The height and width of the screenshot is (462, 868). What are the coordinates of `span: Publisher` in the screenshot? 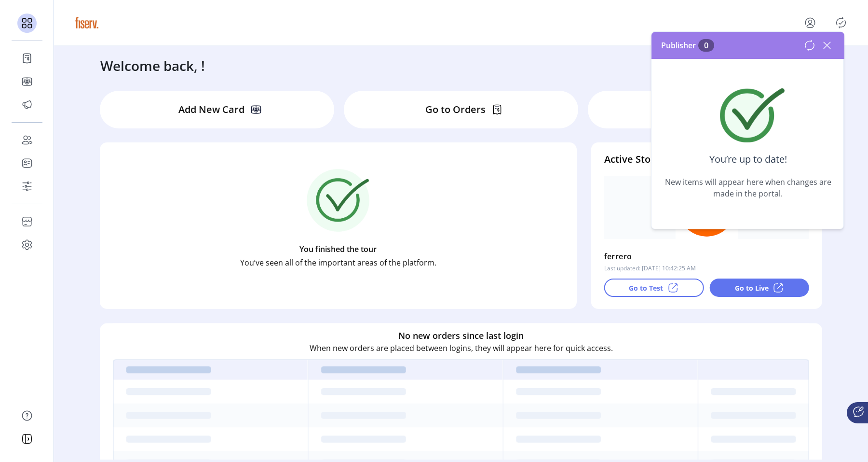 It's located at (688, 46).